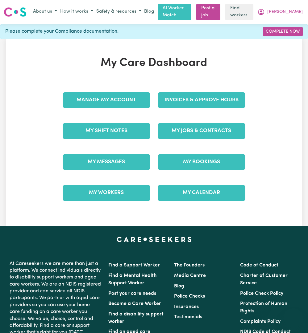 Image resolution: width=308 pixels, height=333 pixels. Describe the element at coordinates (132, 280) in the screenshot. I see `a: Find a Mental Health Support Worker` at that location.